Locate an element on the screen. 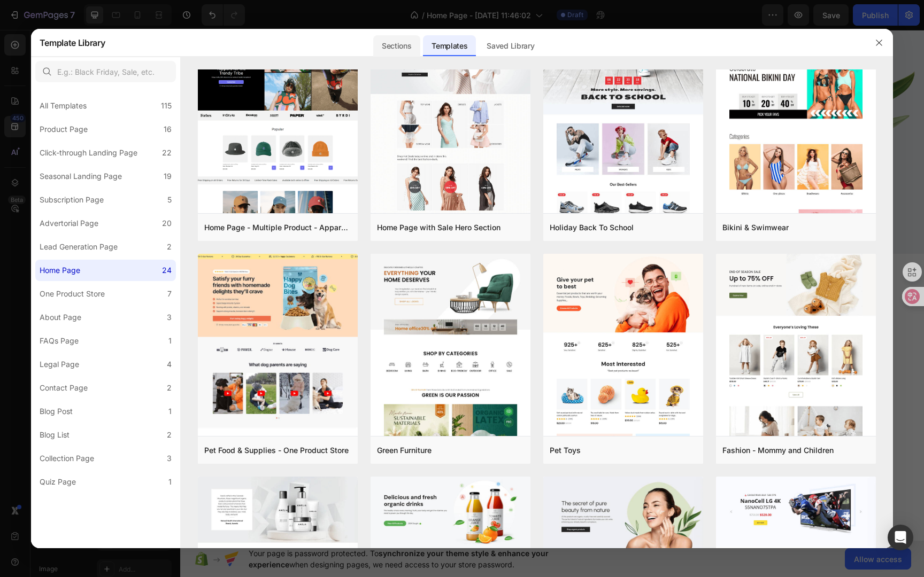 Image resolution: width=924 pixels, height=577 pixels. div: Blog List is located at coordinates (54, 435).